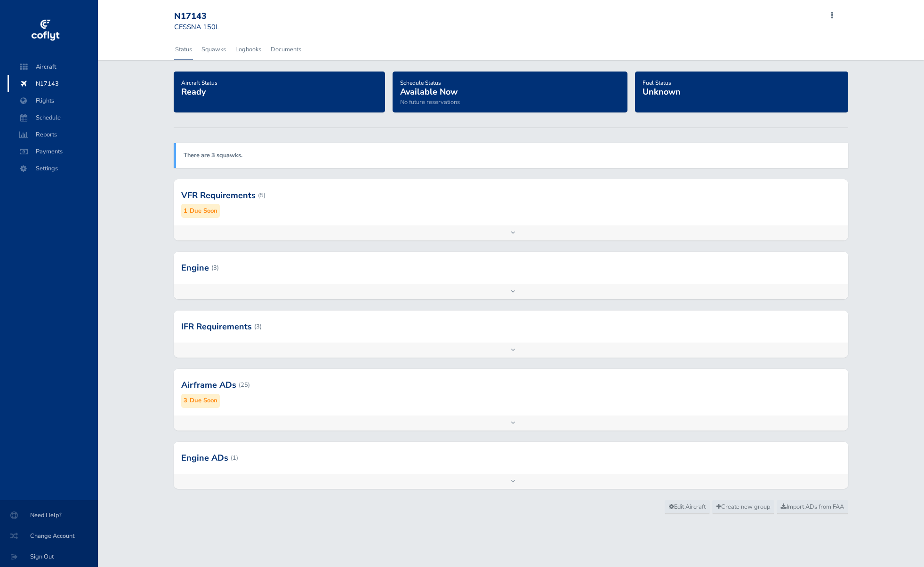 The height and width of the screenshot is (567, 924). I want to click on span: Edit Aircraft, so click(687, 506).